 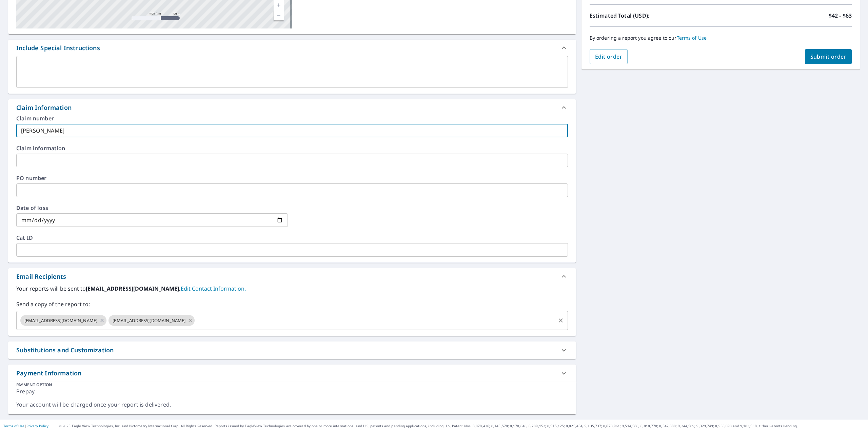 I want to click on a: Privacy Policy, so click(x=37, y=426).